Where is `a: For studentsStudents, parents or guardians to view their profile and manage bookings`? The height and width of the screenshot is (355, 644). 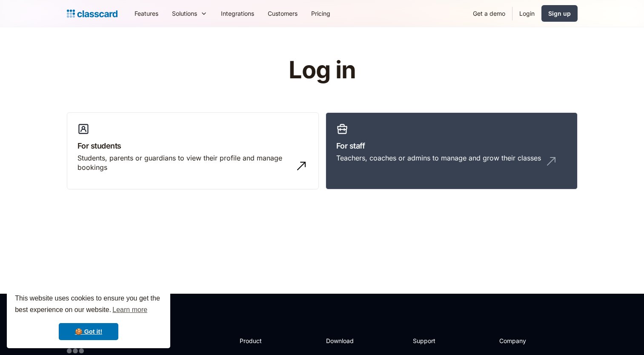
a: For studentsStudents, parents or guardians to view their profile and manage bookings is located at coordinates (193, 151).